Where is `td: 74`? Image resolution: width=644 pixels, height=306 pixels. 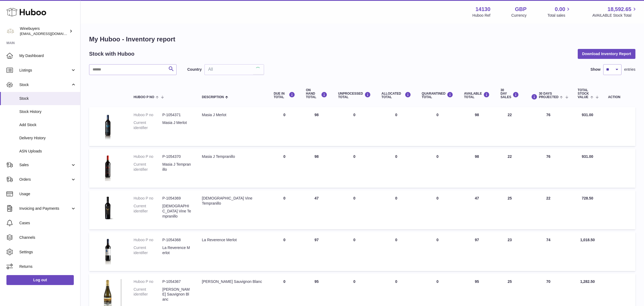 td: 74 is located at coordinates (548, 251).